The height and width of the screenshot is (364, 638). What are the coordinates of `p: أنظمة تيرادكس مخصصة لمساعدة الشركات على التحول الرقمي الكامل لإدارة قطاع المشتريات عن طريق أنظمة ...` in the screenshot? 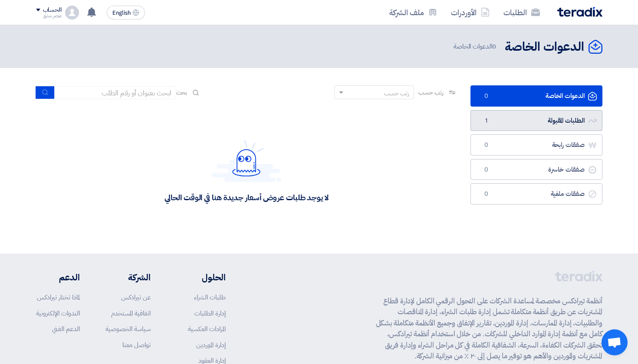 It's located at (489, 329).